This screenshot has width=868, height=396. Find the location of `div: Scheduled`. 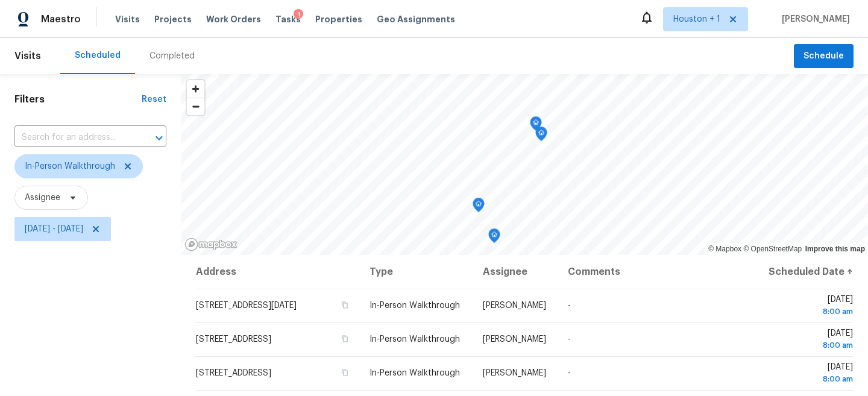

div: Scheduled is located at coordinates (98, 55).